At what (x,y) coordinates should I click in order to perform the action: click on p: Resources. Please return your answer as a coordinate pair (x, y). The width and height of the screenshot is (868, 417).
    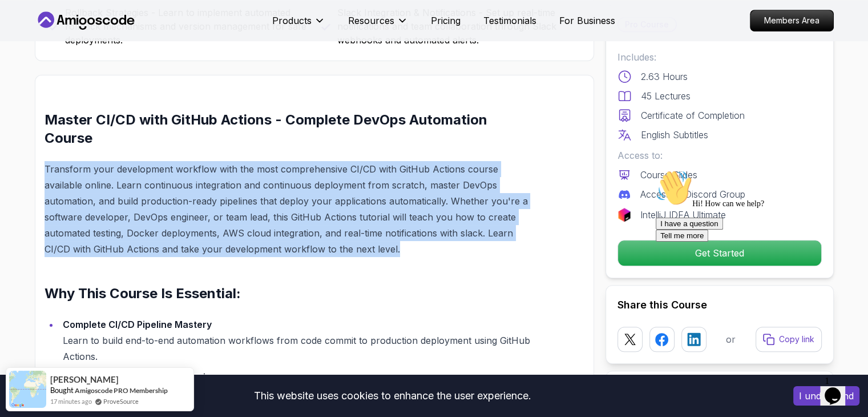
    Looking at the image, I should click on (371, 21).